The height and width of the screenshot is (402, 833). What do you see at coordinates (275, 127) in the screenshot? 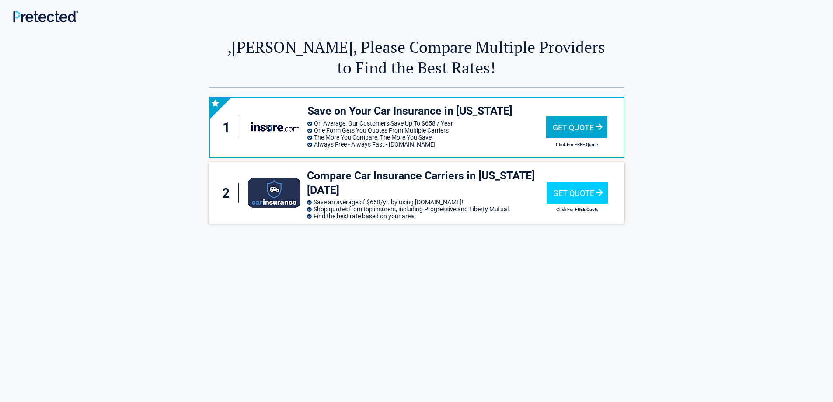
I see `img: insure's logo` at bounding box center [275, 127].